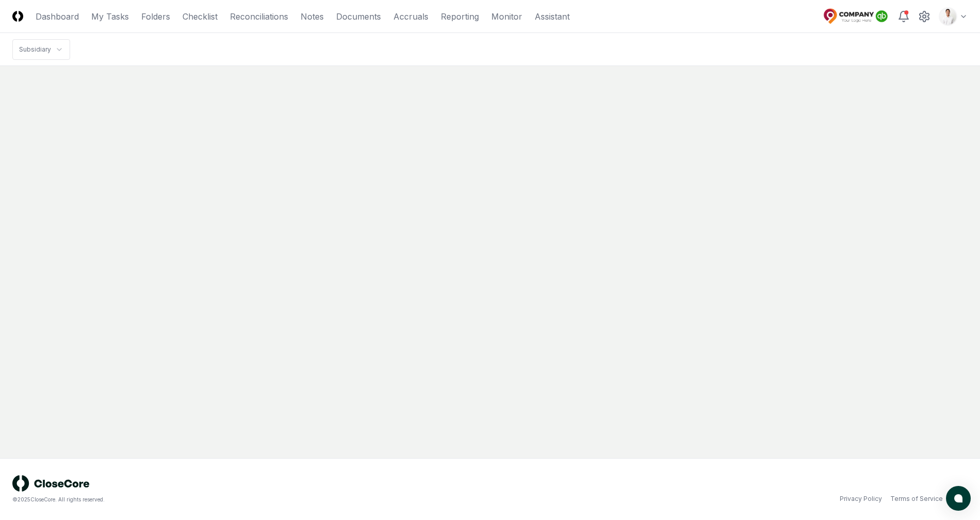 The width and height of the screenshot is (980, 520). What do you see at coordinates (200, 17) in the screenshot?
I see `a: Checklist` at bounding box center [200, 17].